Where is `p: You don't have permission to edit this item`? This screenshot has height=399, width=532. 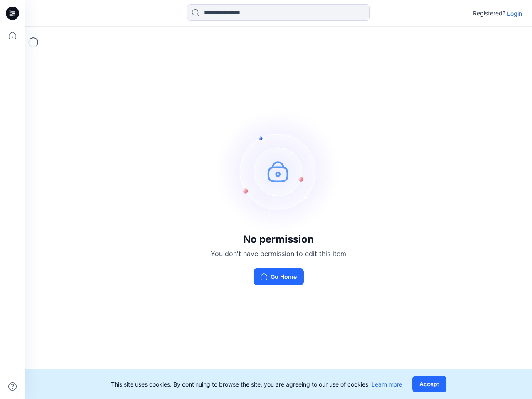 p: You don't have permission to edit this item is located at coordinates (278, 254).